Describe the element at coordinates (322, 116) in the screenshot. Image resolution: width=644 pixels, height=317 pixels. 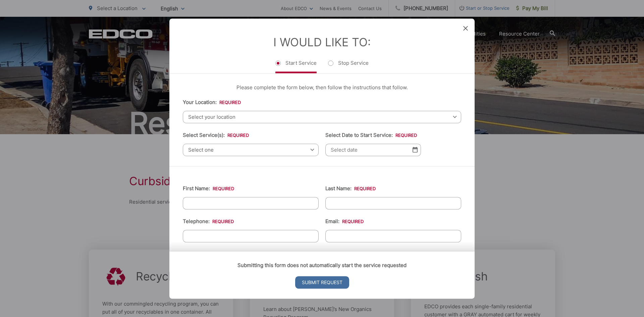
I see `span: Select your location` at that location.